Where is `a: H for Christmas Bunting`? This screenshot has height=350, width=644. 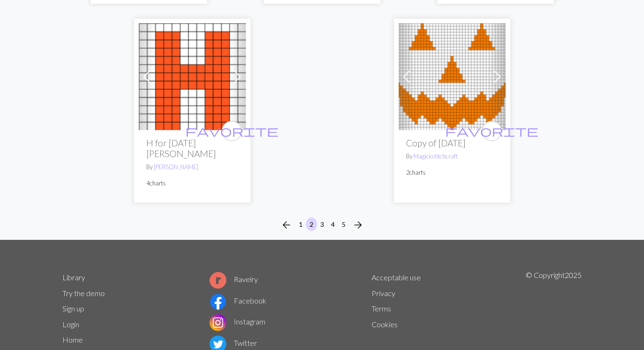 a: H for Christmas Bunting is located at coordinates (193, 75).